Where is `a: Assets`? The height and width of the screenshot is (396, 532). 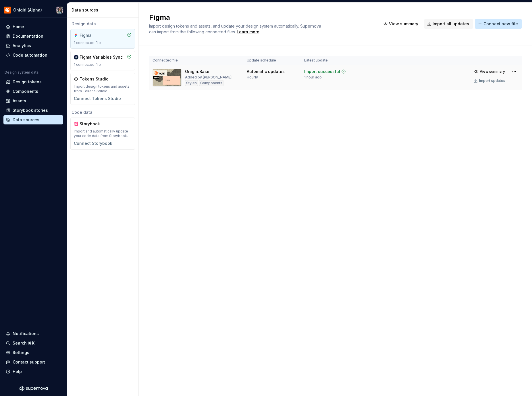
a: Assets is located at coordinates (33, 101).